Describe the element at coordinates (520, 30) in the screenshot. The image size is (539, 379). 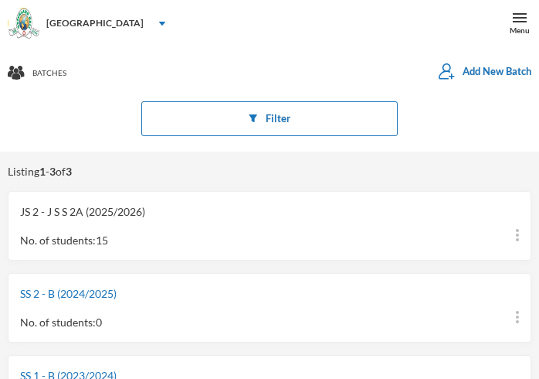
I see `div: Menu` at that location.